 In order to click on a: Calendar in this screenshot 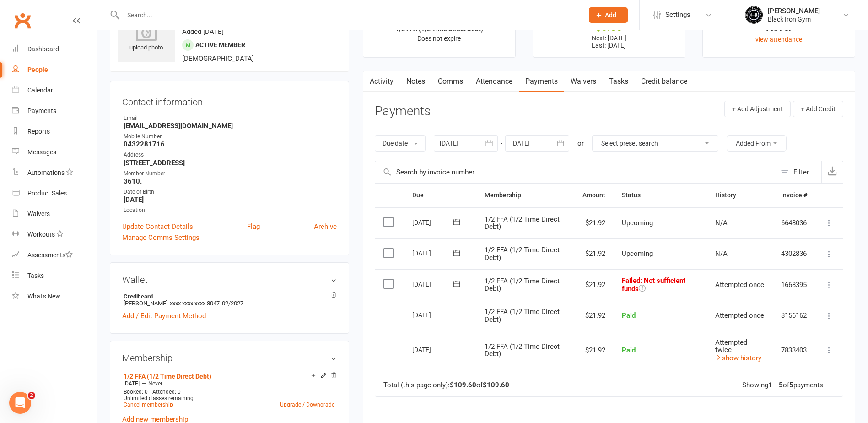, I will do `click(54, 90)`.